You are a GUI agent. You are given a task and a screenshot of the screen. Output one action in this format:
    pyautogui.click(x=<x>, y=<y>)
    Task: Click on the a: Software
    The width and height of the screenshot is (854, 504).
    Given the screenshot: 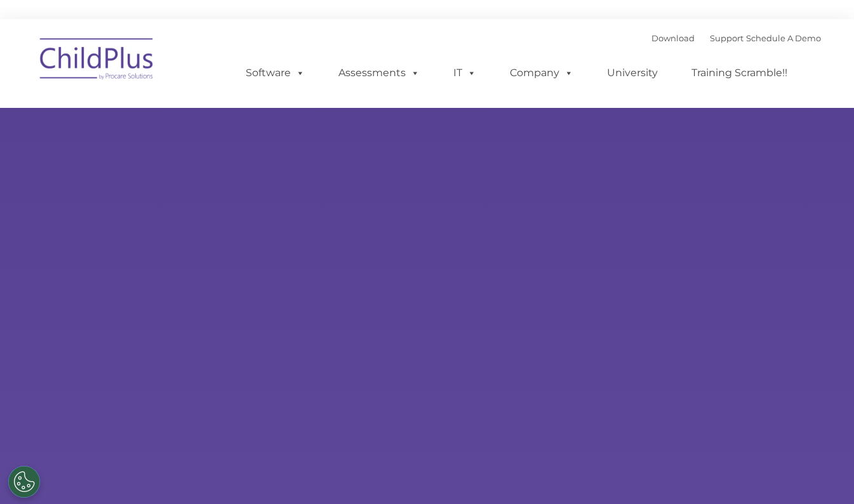 What is the action you would take?
    pyautogui.click(x=275, y=73)
    